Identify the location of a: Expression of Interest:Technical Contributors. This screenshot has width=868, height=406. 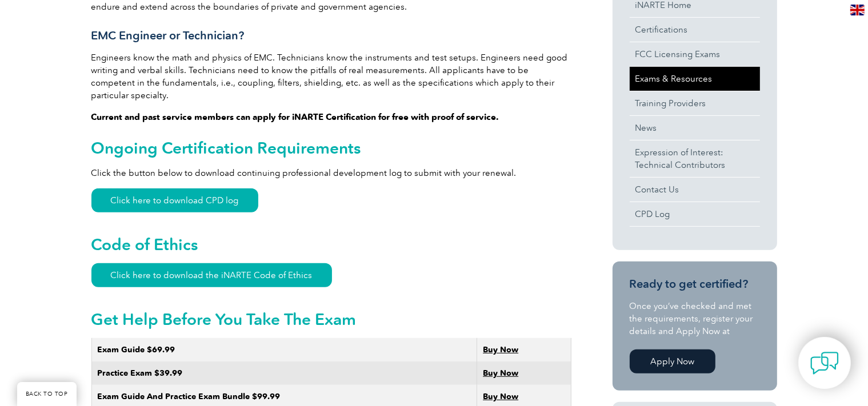
(695, 158).